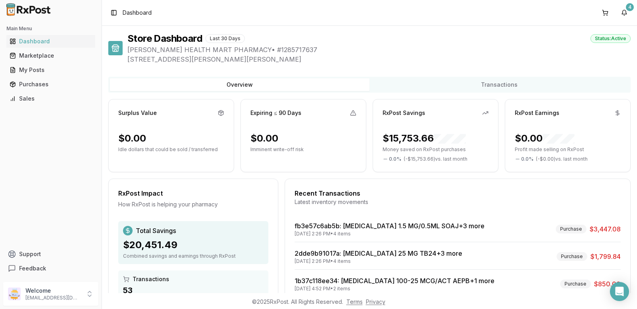 Image resolution: width=637 pixels, height=309 pixels. I want to click on a: Privacy, so click(375, 302).